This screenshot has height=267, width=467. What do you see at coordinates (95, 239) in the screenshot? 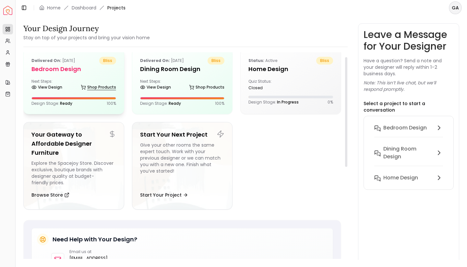
I see `h5: Need Help with Your Design?` at bounding box center [95, 239].